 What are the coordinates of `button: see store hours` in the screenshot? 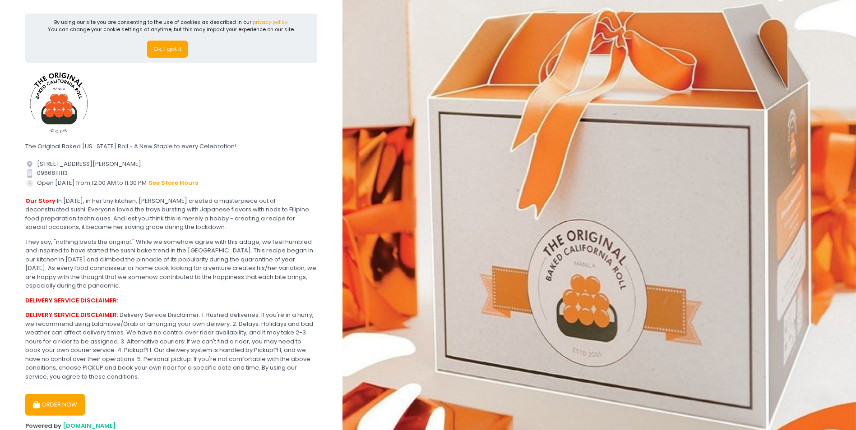 It's located at (173, 183).